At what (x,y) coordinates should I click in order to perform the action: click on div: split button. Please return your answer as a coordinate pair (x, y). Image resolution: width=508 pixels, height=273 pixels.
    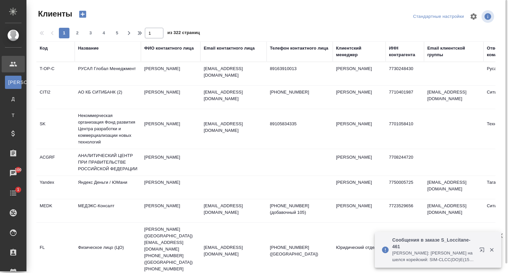
    Looking at the image, I should click on (439, 17).